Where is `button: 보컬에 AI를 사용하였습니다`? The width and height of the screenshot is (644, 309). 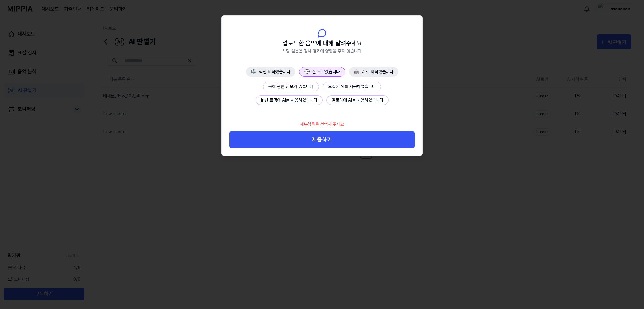 button: 보컬에 AI를 사용하였습니다 is located at coordinates (352, 86).